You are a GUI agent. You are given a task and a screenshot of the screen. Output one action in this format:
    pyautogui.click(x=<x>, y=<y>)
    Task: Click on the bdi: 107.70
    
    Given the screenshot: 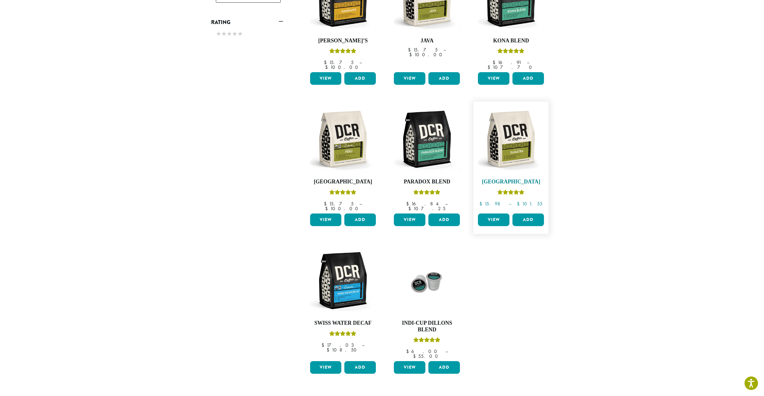 What is the action you would take?
    pyautogui.click(x=511, y=67)
    